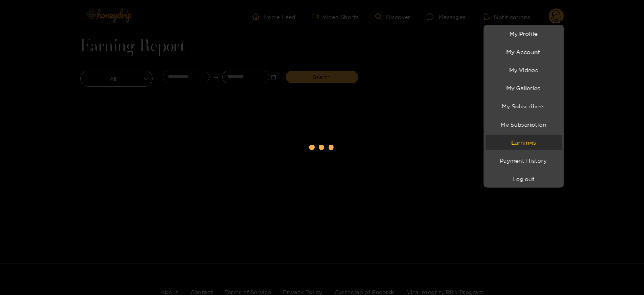 The image size is (644, 295). What do you see at coordinates (524, 161) in the screenshot?
I see `a: Payment History` at bounding box center [524, 161].